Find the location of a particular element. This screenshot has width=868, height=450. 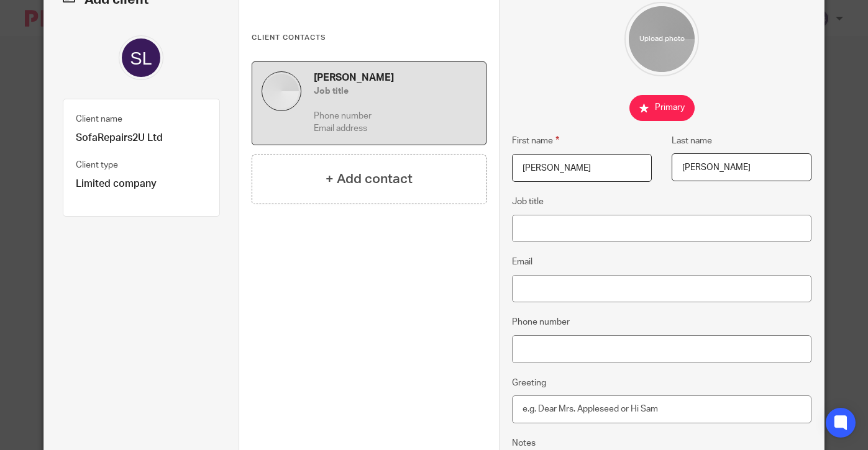

p: Email address is located at coordinates (395, 128).